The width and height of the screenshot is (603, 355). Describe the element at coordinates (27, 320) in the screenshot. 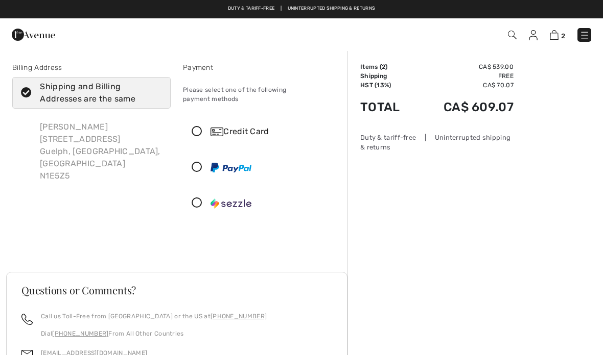

I see `img: call` at that location.